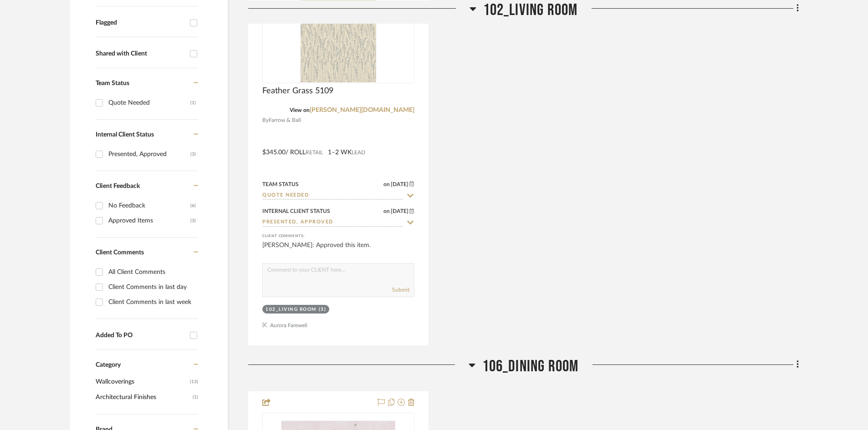  Describe the element at coordinates (530, 366) in the screenshot. I see `span: 106_Dining Room` at that location.